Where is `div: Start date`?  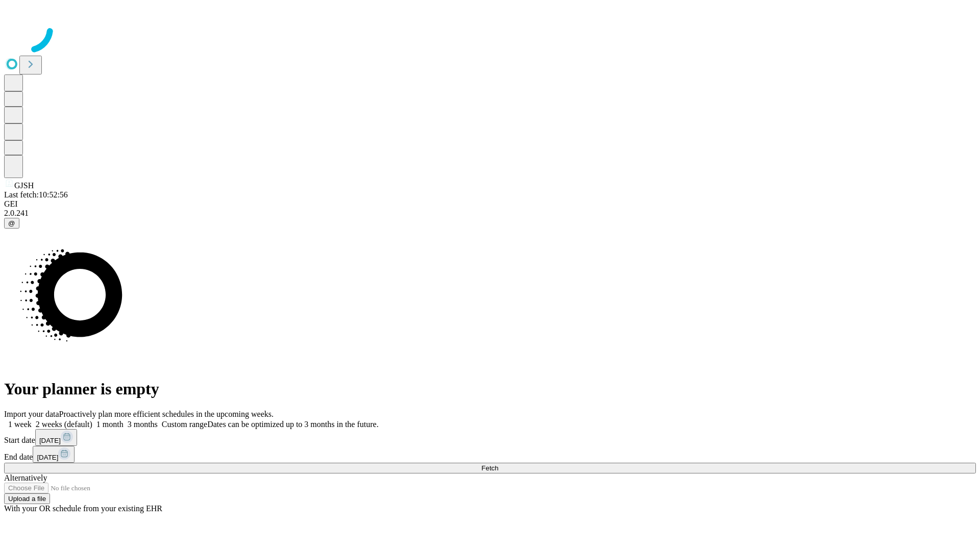 div: Start date is located at coordinates (490, 437).